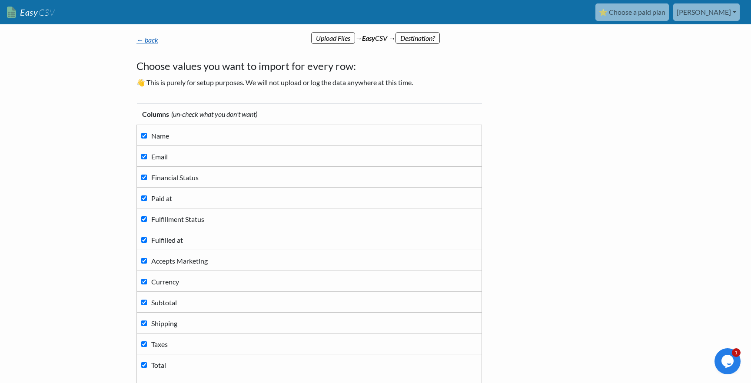  Describe the element at coordinates (165, 281) in the screenshot. I see `span: Currency` at that location.